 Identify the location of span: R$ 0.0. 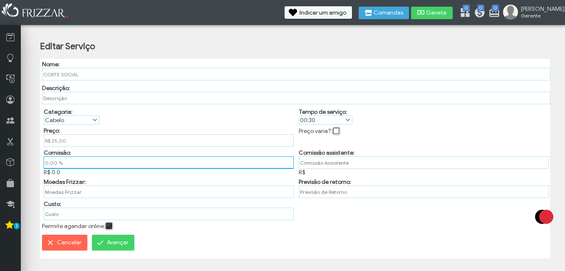
(52, 172).